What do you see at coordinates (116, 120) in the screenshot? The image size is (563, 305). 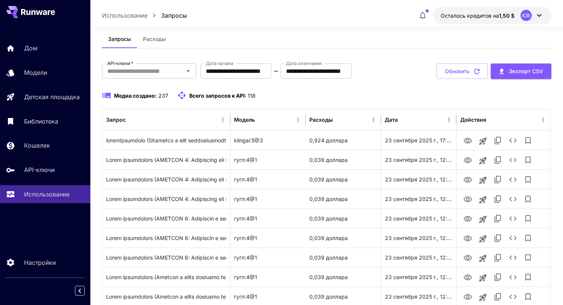 I see `font: Запрос` at bounding box center [116, 120].